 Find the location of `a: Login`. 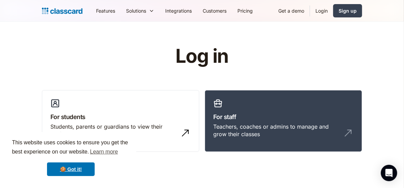

a: Login is located at coordinates (322, 11).